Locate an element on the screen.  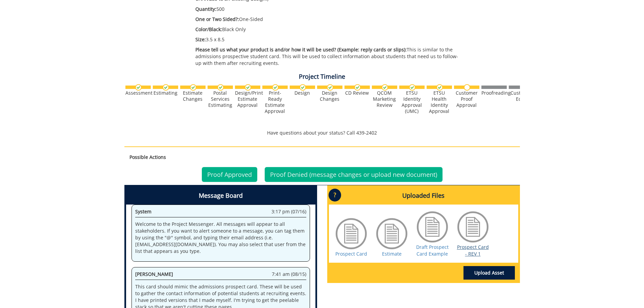
h4: Message Board is located at coordinates (221, 196).